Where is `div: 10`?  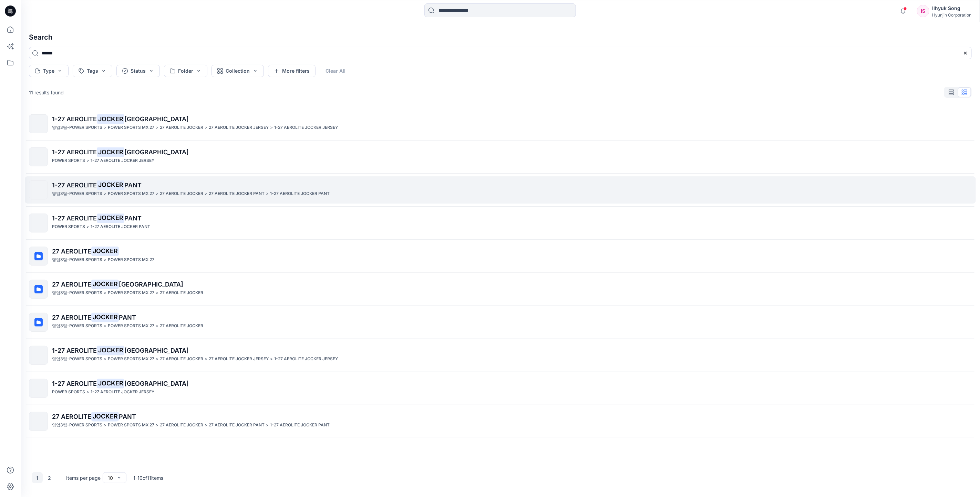 div: 10 is located at coordinates (110, 478).